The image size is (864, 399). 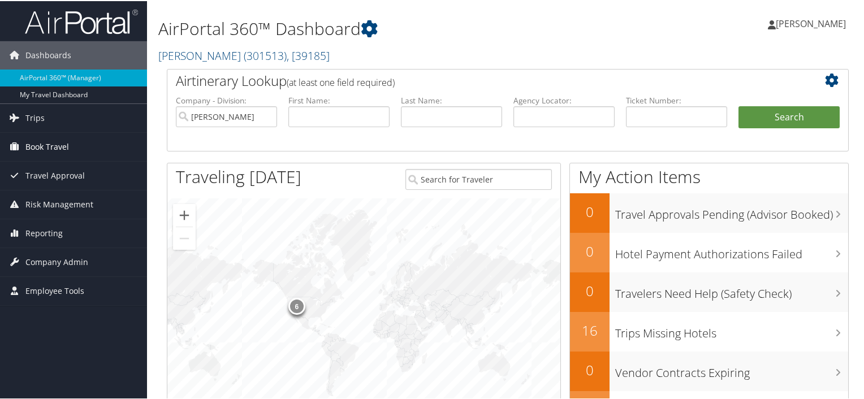 I want to click on a: 0Vendor Contracts Expiring, so click(x=709, y=371).